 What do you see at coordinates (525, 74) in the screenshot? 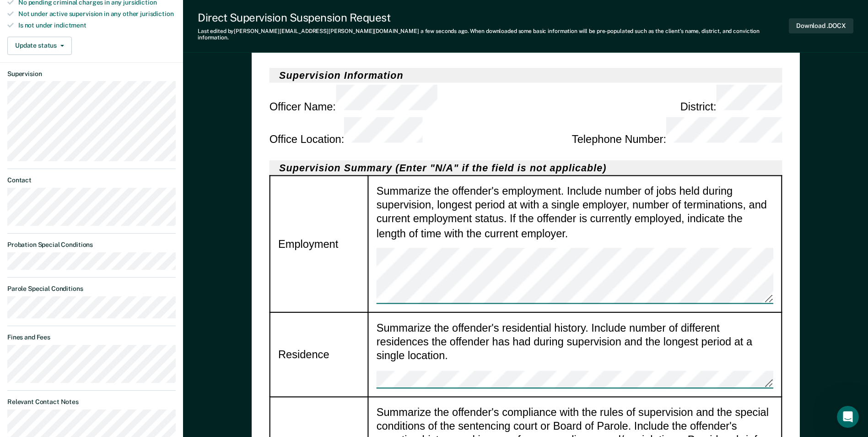
I see `h2: Supervision Information` at bounding box center [525, 74].